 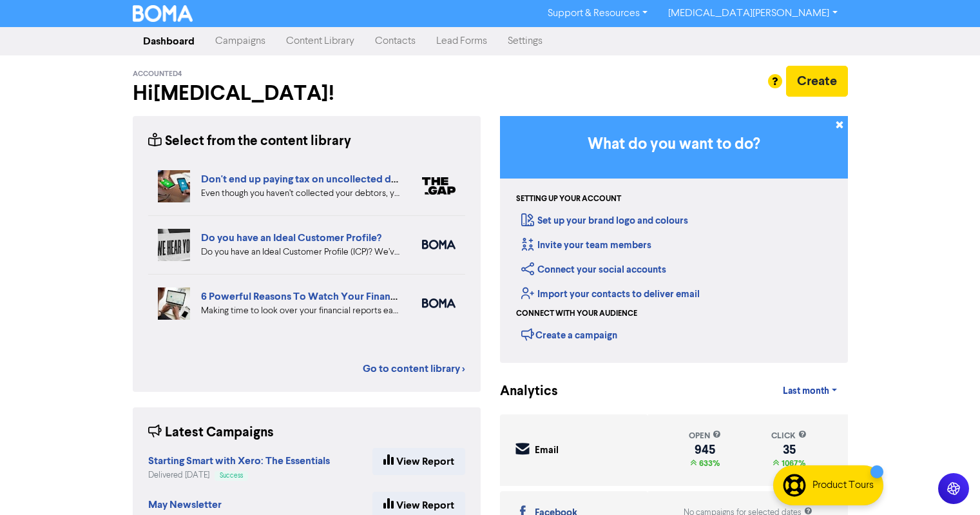 What do you see at coordinates (313, 179) in the screenshot?
I see `a: Don't end up paying tax on uncollected debtors!` at bounding box center [313, 179].